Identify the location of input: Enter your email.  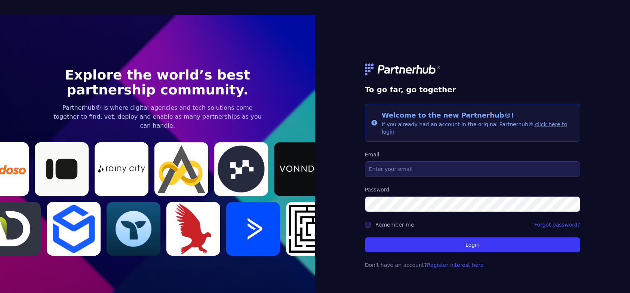
(473, 169).